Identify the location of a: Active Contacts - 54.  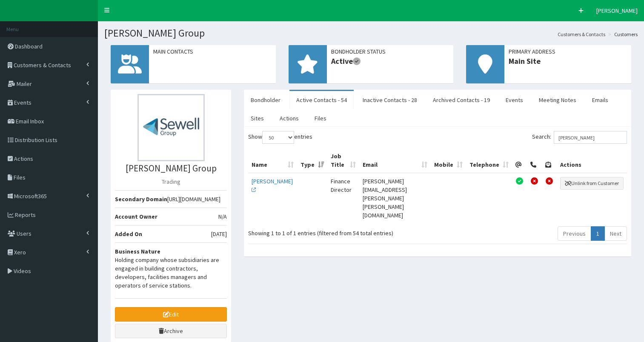
(321, 100).